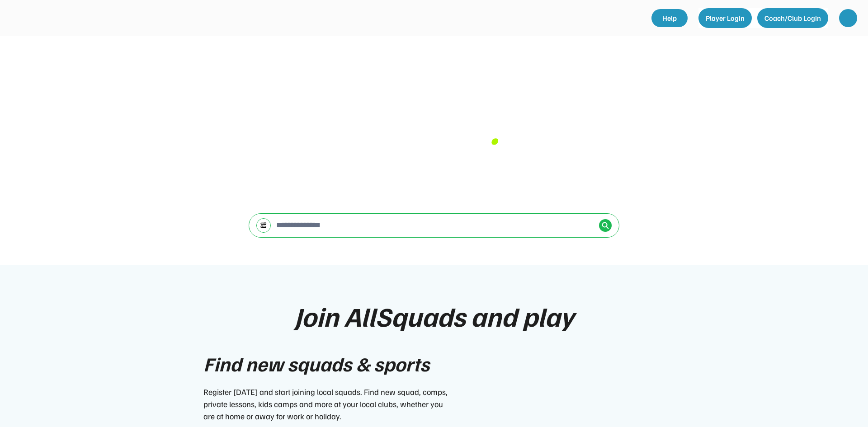  Describe the element at coordinates (434, 316) in the screenshot. I see `div: Join AllSquads and play` at that location.